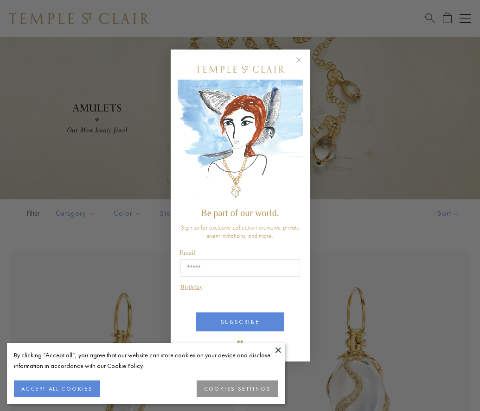  What do you see at coordinates (240, 343) in the screenshot?
I see `img: TSC` at bounding box center [240, 343].